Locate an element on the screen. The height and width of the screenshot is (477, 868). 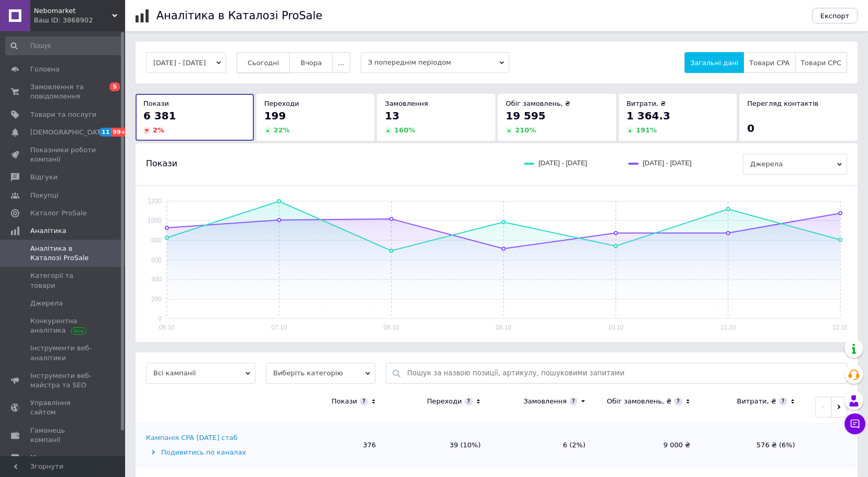
span: Головна is located at coordinates (45, 69).